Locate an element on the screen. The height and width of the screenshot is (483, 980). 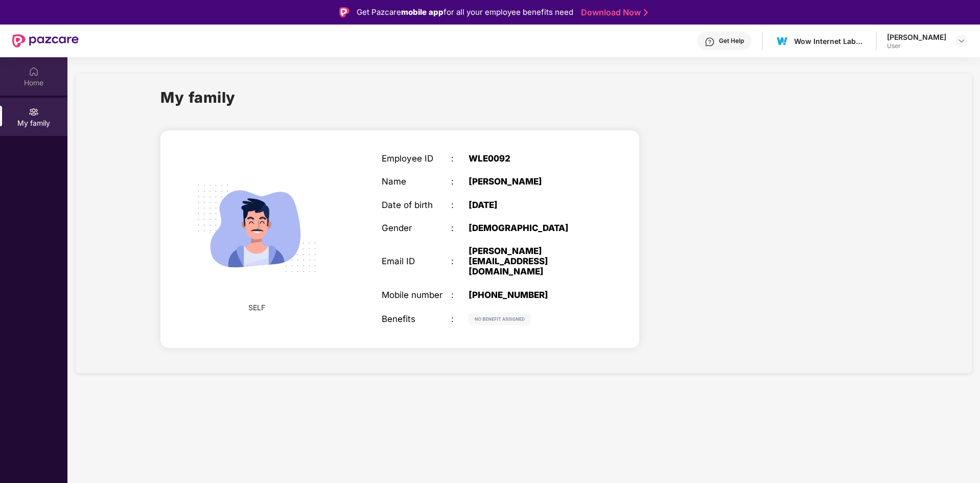
div: Date of birth is located at coordinates (417, 205).